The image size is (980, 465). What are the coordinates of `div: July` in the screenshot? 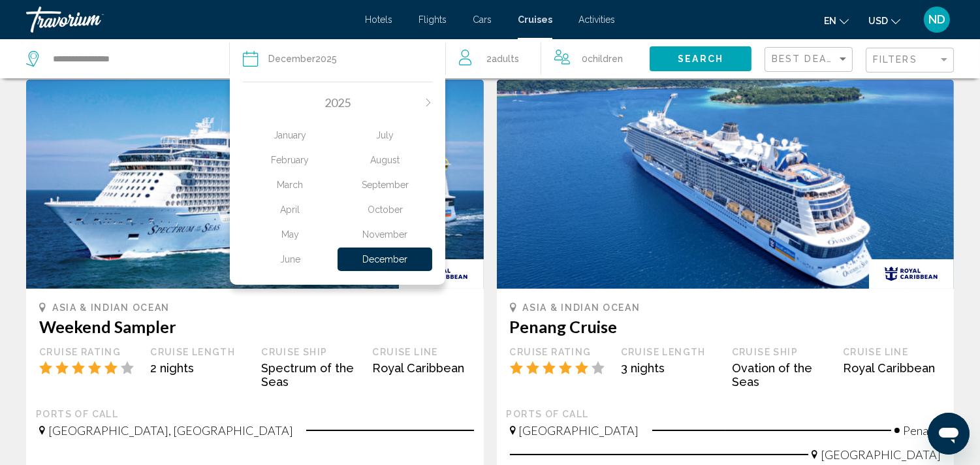 It's located at (385, 135).